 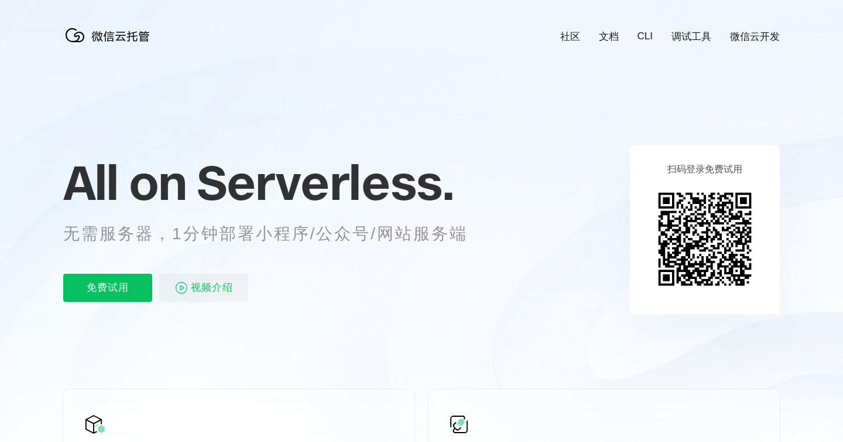 I want to click on p: 免费试用, so click(x=108, y=288).